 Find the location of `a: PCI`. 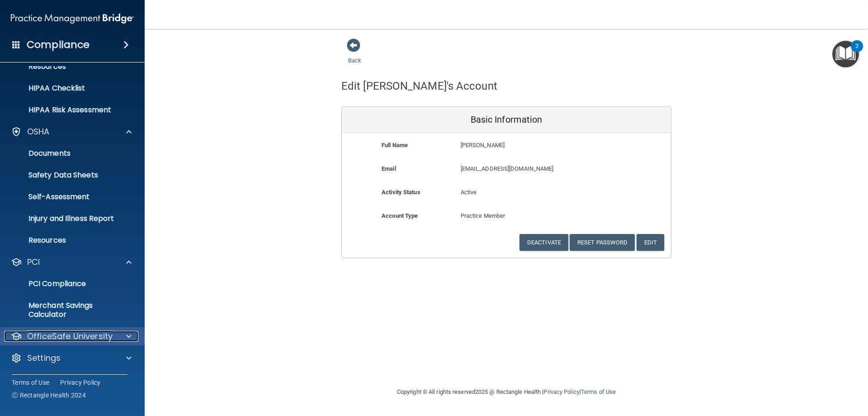

a: PCI is located at coordinates (71, 262).